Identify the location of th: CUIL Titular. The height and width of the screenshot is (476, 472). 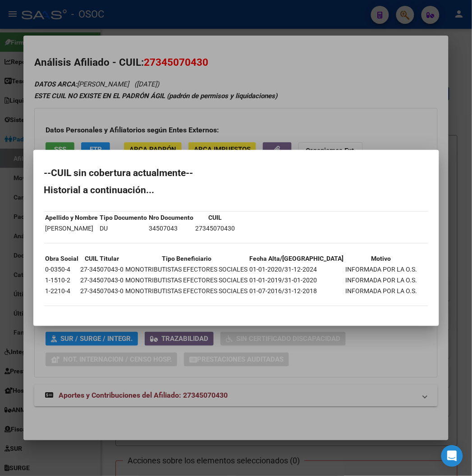
(102, 258).